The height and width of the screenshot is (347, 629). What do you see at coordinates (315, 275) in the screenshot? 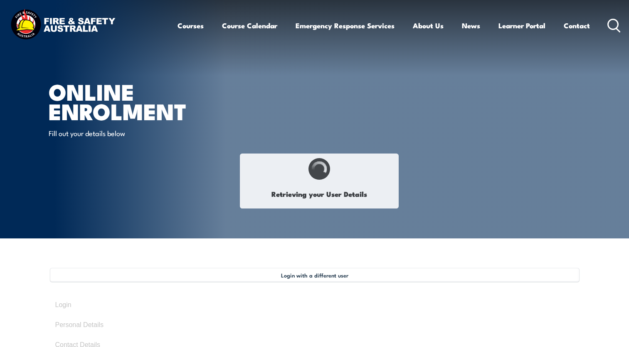
I see `span: Login with a different user` at bounding box center [315, 275].